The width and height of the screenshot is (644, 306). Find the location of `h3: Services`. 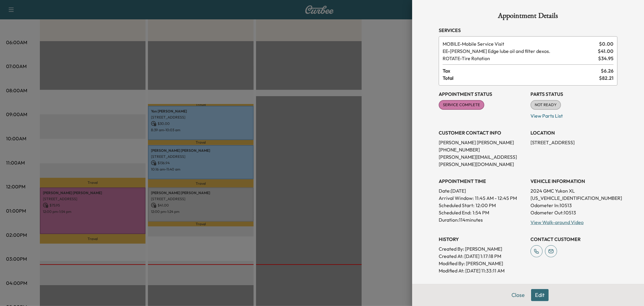

h3: Services is located at coordinates (528, 30).